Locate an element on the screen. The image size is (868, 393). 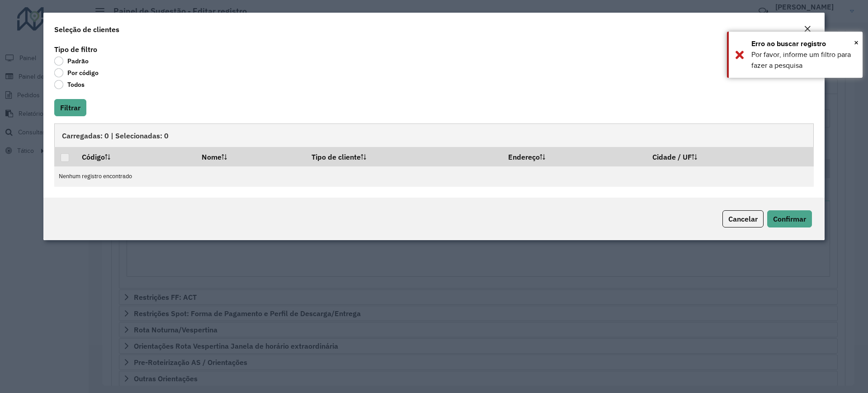
div: Por favor, informe um filtro para fazer a pesquisa is located at coordinates (803, 60).